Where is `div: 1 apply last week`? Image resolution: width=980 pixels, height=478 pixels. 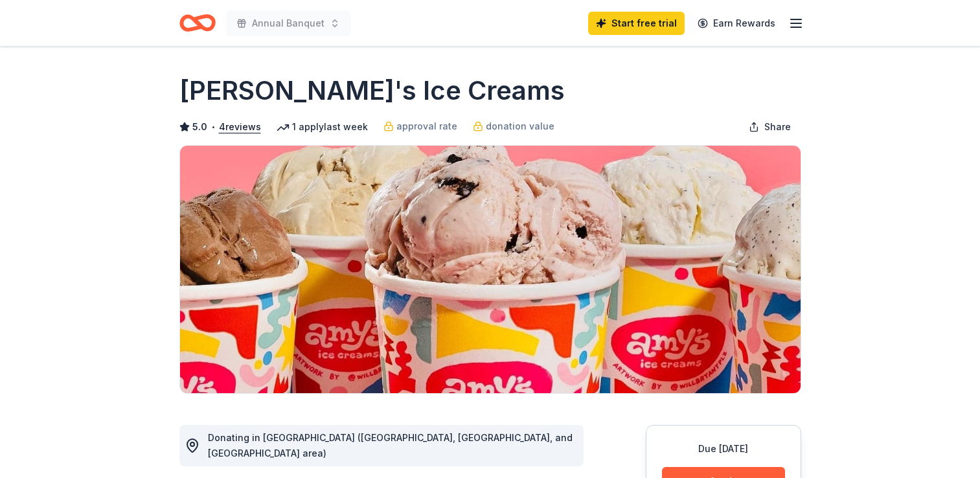 div: 1 apply last week is located at coordinates (322, 127).